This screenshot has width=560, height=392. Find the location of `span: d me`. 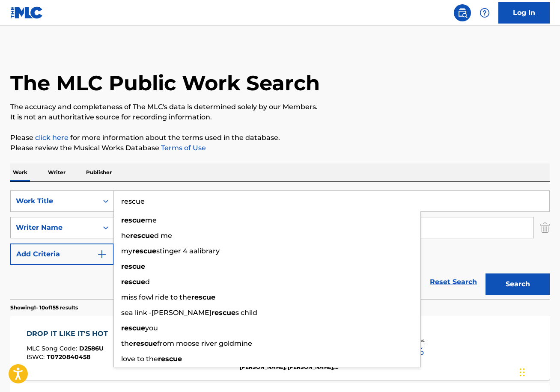

span: d me is located at coordinates (163, 235).